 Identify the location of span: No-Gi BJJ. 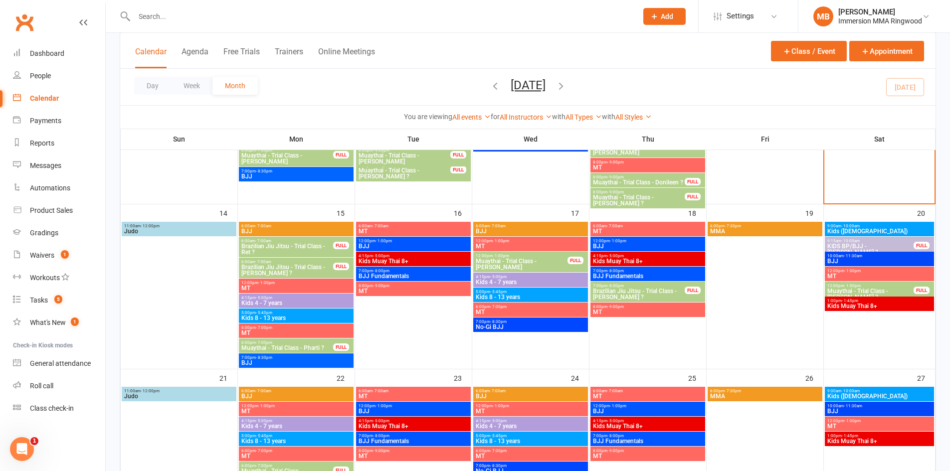
(531, 327).